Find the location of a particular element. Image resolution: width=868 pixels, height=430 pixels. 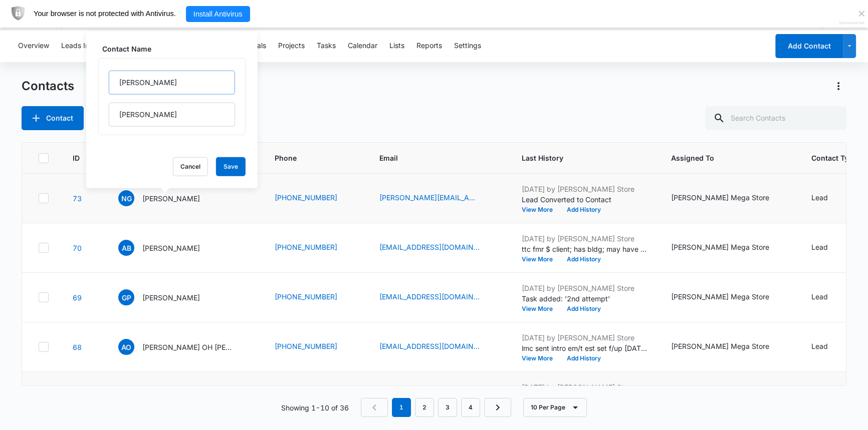

button: Calendar is located at coordinates (362, 46).